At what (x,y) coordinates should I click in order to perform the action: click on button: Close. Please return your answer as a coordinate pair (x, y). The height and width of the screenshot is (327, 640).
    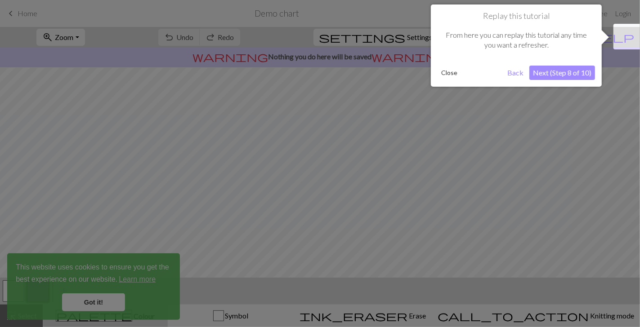
    Looking at the image, I should click on (449, 73).